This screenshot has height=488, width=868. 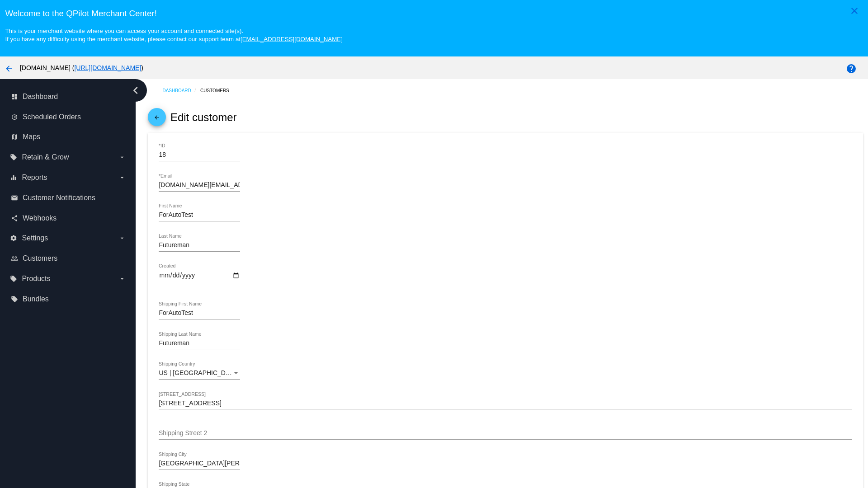 What do you see at coordinates (15, 117) in the screenshot?
I see `i: update` at bounding box center [15, 117].